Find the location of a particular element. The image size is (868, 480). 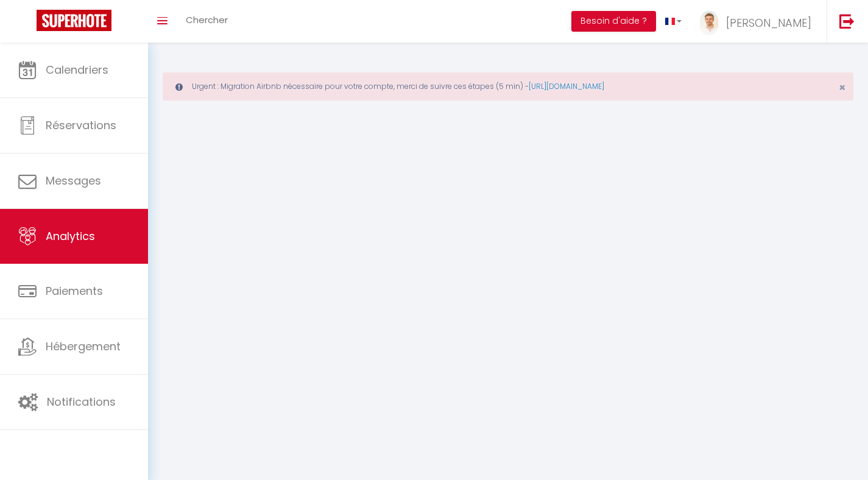

span: Hébergement is located at coordinates (83, 346).